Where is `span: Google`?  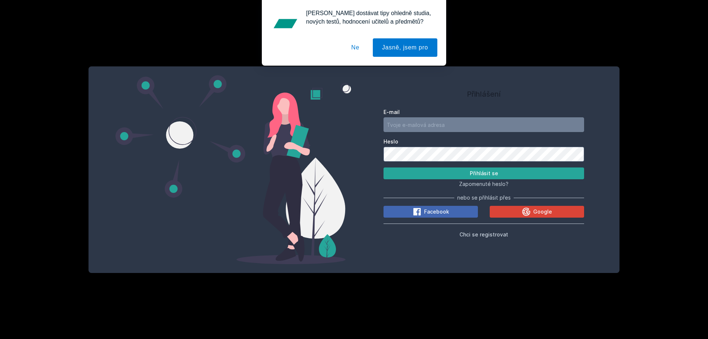 span: Google is located at coordinates (542, 212).